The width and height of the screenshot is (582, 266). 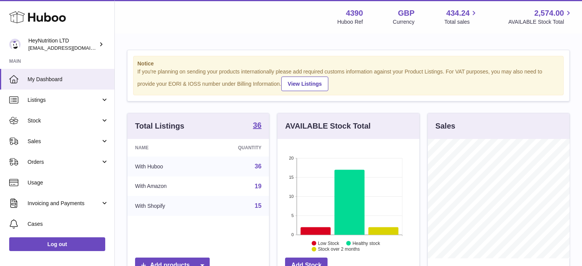 What do you see at coordinates (549, 13) in the screenshot?
I see `span: 2,574.00` at bounding box center [549, 13].